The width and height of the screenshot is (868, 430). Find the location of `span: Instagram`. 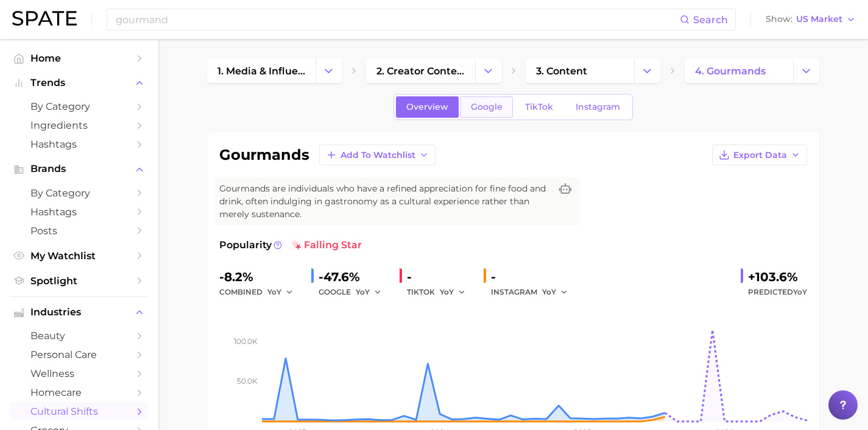

span: Instagram is located at coordinates (597, 107).